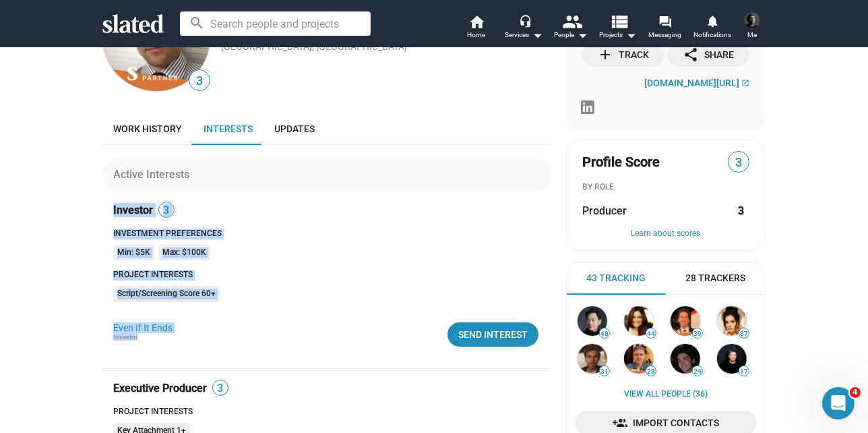 The height and width of the screenshot is (433, 868). I want to click on img: Andrea Londo, so click(732, 321).